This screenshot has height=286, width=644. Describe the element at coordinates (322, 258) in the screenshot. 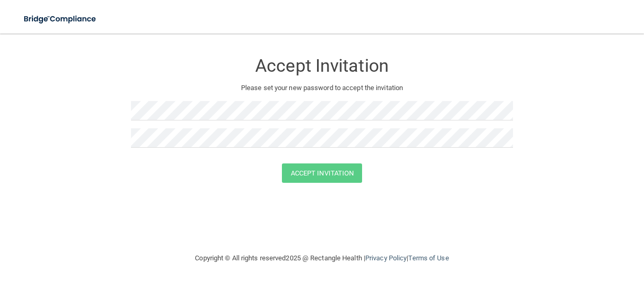

I see `div: Copyright © All rights reserved 2025 @ Rectangle Health | |` at that location.